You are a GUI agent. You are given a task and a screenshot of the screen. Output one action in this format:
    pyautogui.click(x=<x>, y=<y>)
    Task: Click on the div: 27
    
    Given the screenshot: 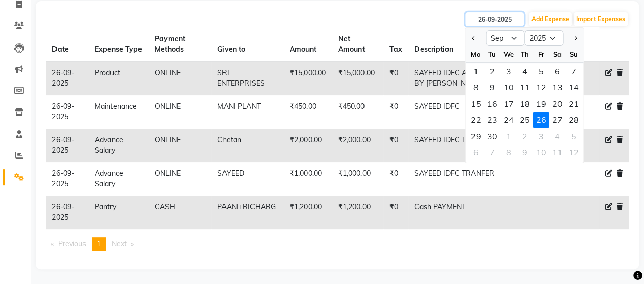 What is the action you would take?
    pyautogui.click(x=557, y=120)
    